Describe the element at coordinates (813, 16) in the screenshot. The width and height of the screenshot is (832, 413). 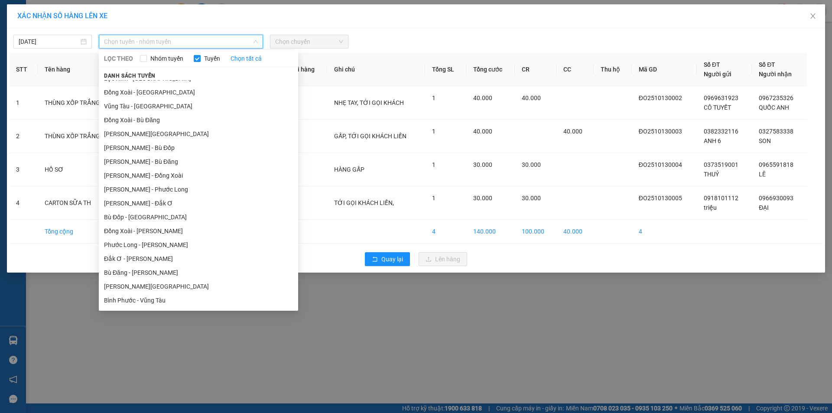
I see `span: close` at that location.